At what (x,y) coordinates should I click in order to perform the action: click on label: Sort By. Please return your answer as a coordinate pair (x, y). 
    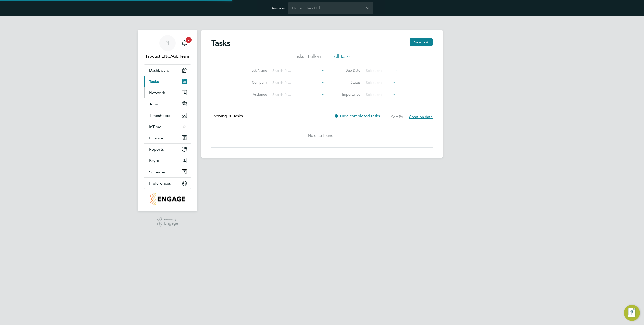
    Looking at the image, I should click on (397, 117).